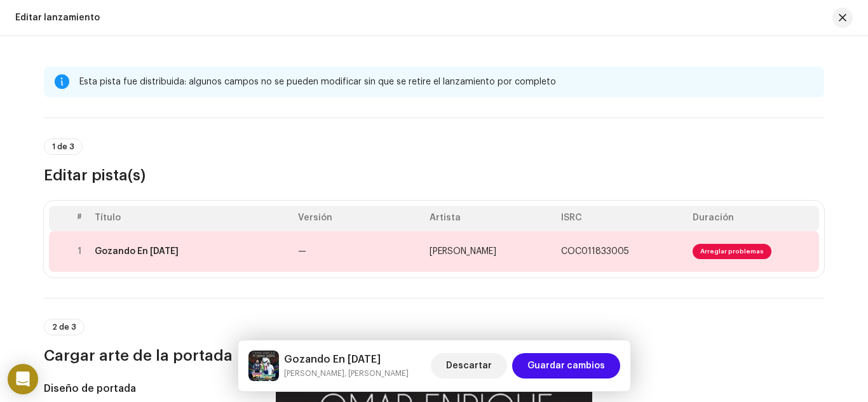 The image size is (868, 402). What do you see at coordinates (23, 379) in the screenshot?
I see `div: Open Intercom Messenger` at bounding box center [23, 379].